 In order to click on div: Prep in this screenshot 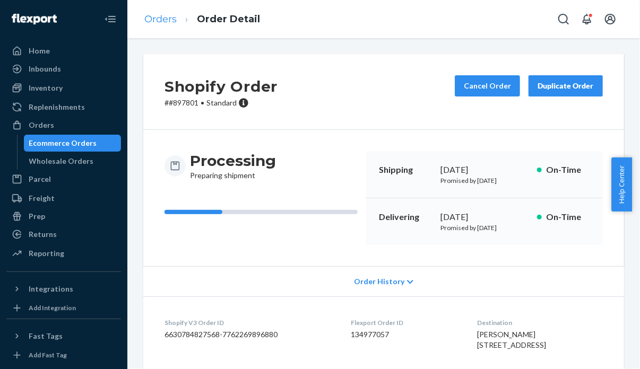, I will do `click(37, 216)`.